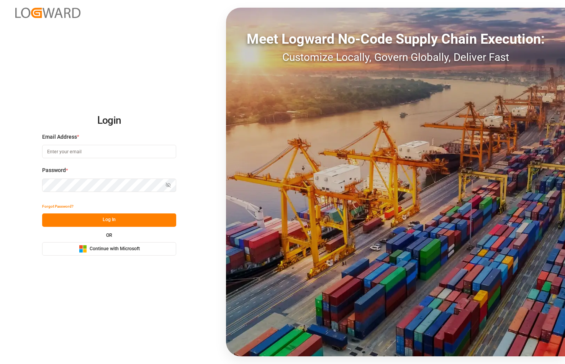 The image size is (565, 364). Describe the element at coordinates (48, 13) in the screenshot. I see `img: Logward_new_orange.png` at that location.